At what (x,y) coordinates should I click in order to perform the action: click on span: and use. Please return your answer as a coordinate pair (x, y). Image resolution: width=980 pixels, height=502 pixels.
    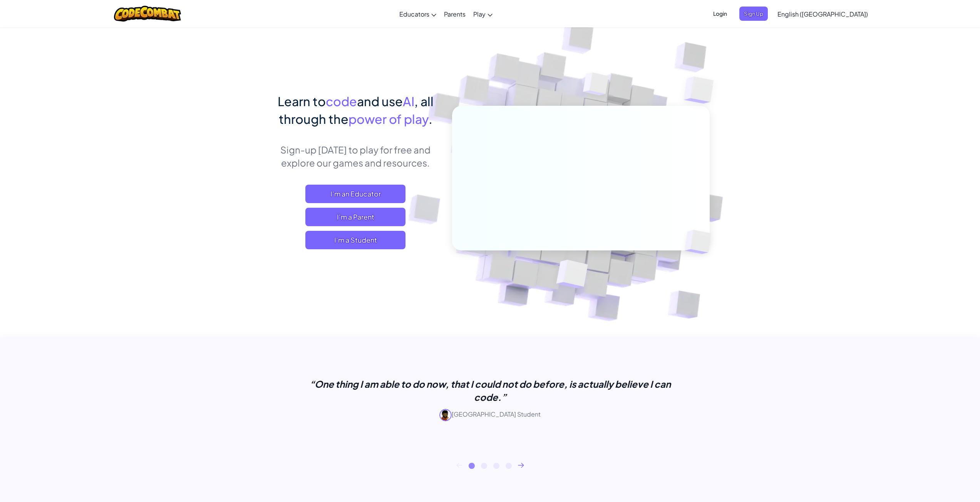
    Looking at the image, I should click on (380, 101).